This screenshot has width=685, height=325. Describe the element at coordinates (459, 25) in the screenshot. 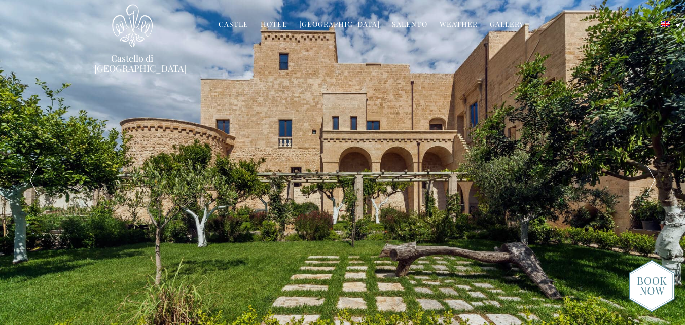

I see `a: Weather` at that location.